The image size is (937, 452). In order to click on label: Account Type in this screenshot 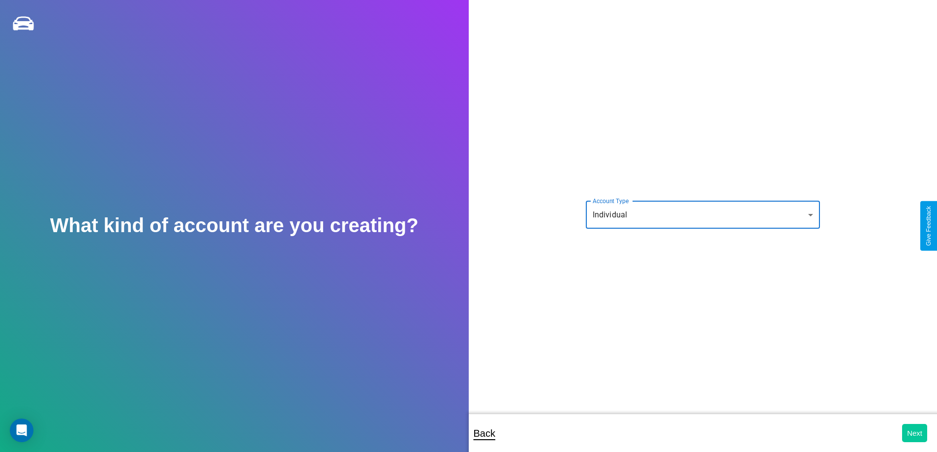, I will do `click(610, 201)`.